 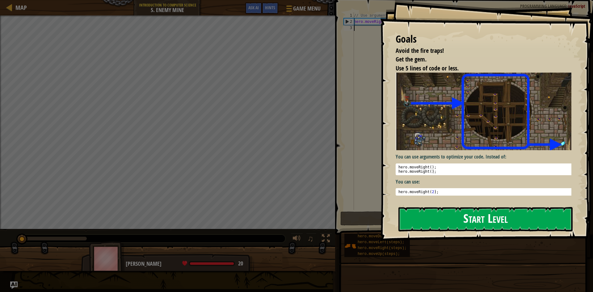 I want to click on span: 20, so click(x=240, y=263).